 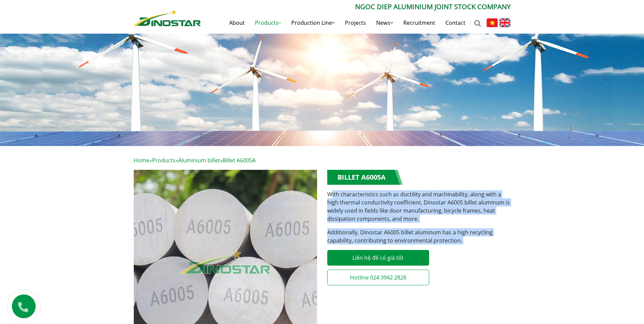 What do you see at coordinates (237, 23) in the screenshot?
I see `a: About` at bounding box center [237, 23].